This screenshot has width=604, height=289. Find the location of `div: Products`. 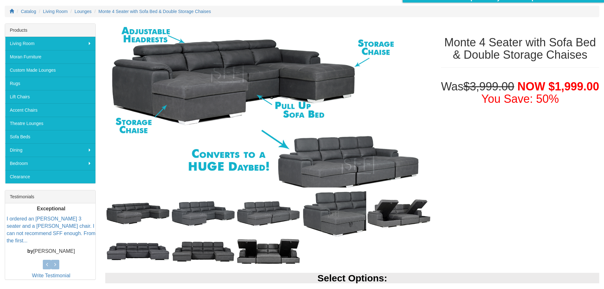

div: Products is located at coordinates (50, 30).